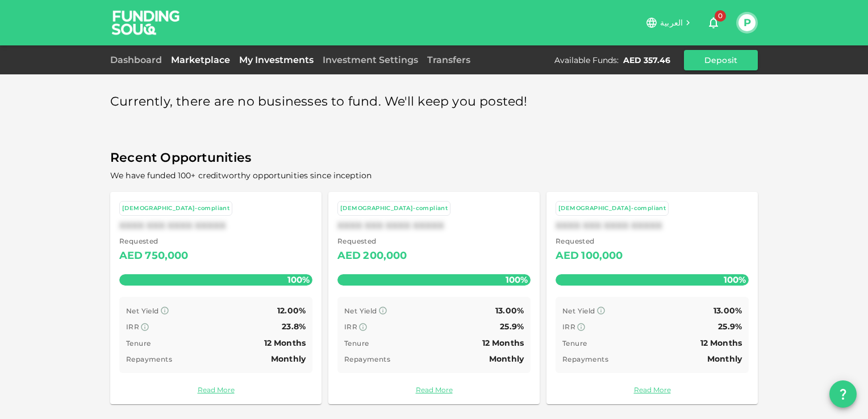 This screenshot has width=868, height=419. Describe the element at coordinates (138, 59) in the screenshot. I see `a: Dashboard` at that location.